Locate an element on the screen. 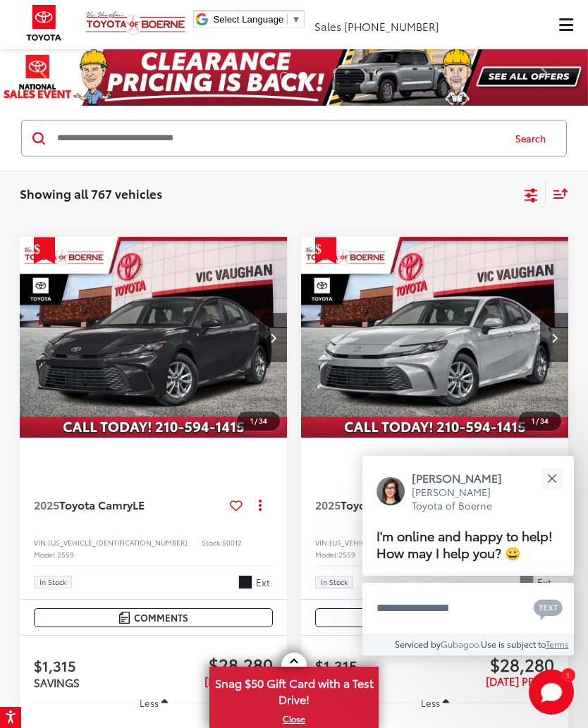 Image resolution: width=588 pixels, height=728 pixels. span: dropdown dots is located at coordinates (260, 505).